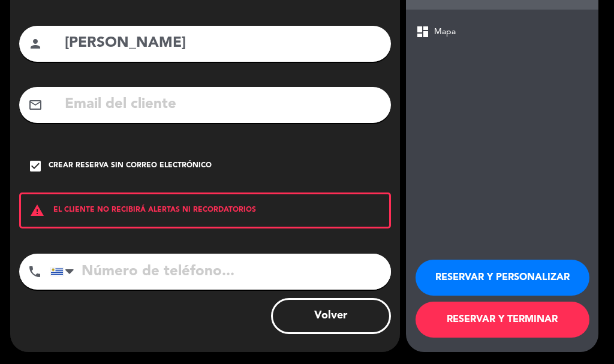 The image size is (614, 364). What do you see at coordinates (36, 105) in the screenshot?
I see `i: mail_outline` at bounding box center [36, 105].